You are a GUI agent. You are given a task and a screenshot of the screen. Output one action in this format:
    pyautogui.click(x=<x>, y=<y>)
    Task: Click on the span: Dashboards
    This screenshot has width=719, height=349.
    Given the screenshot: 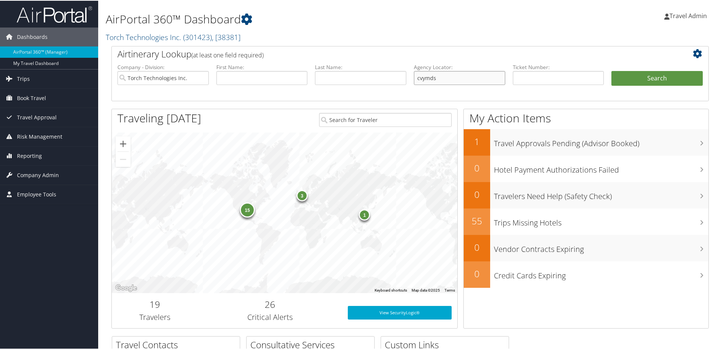 What is the action you would take?
    pyautogui.click(x=32, y=36)
    